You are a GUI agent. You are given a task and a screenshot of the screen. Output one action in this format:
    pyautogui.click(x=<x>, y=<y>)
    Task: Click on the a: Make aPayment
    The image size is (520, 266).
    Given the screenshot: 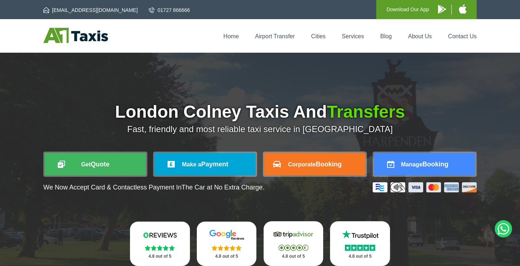 What is the action you would take?
    pyautogui.click(x=205, y=164)
    